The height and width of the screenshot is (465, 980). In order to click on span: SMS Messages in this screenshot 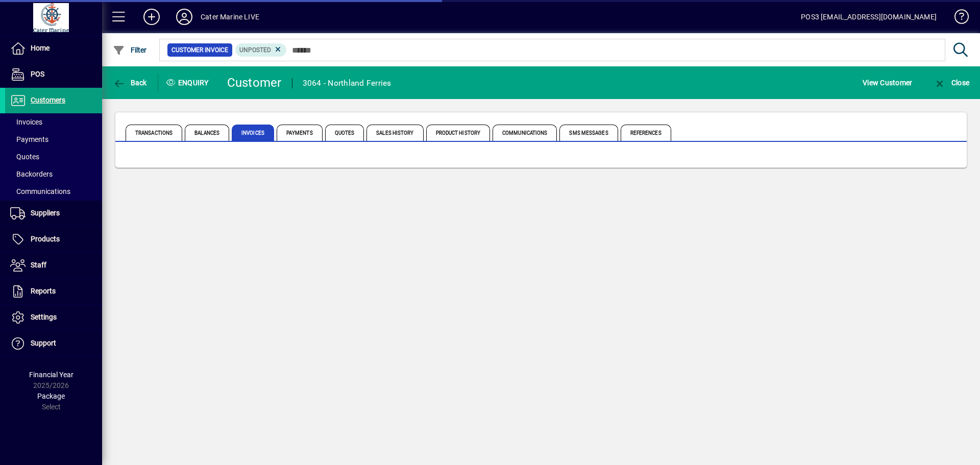, I will do `click(588, 133)`.